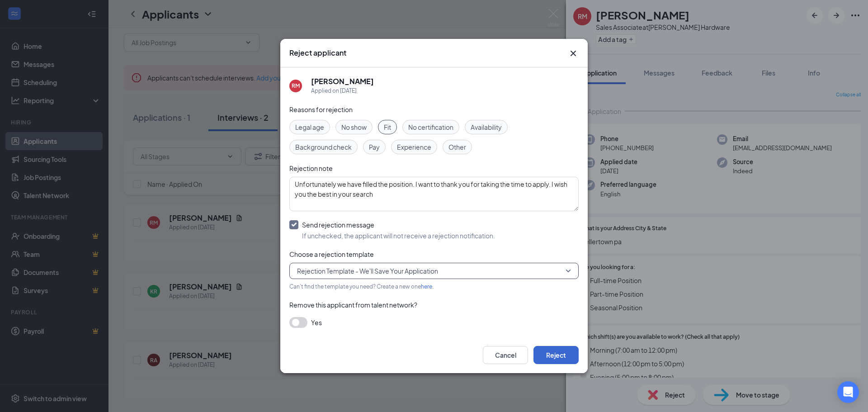  I want to click on span: Choose a rejection template, so click(332, 254).